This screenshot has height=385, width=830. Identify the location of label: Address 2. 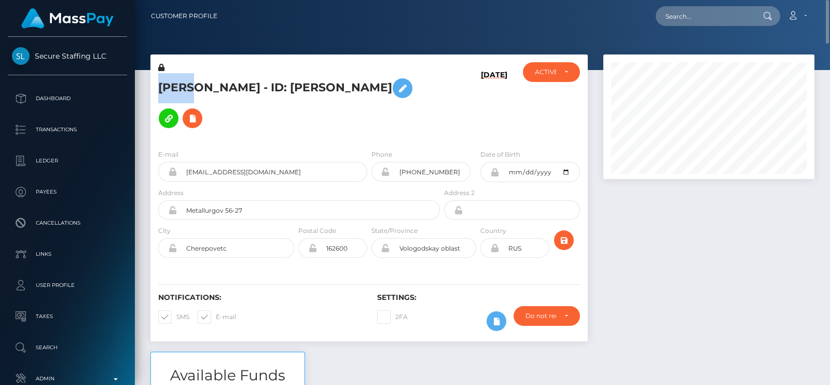
(459, 193).